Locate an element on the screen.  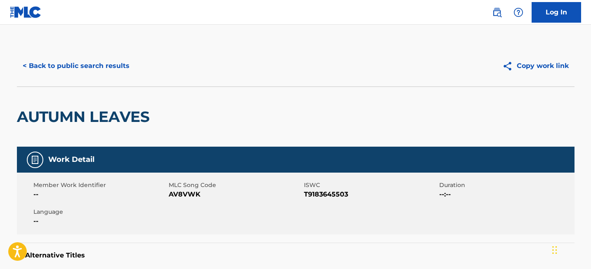
span: T9183645503 is located at coordinates (370, 195).